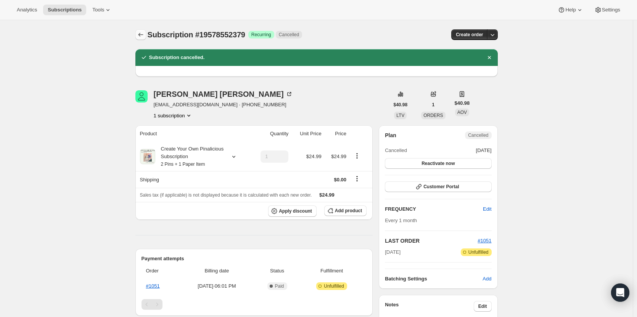  What do you see at coordinates (177, 58) in the screenshot?
I see `h2: Subscription cancelled.` at bounding box center [177, 58].